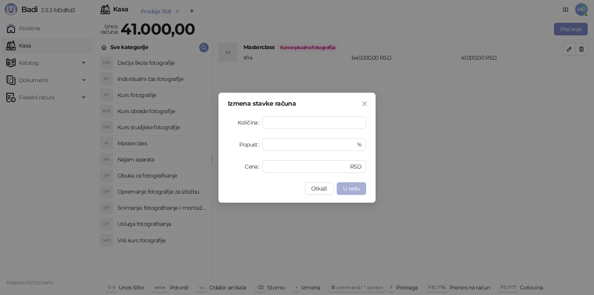 This screenshot has height=295, width=594. Describe the element at coordinates (351, 188) in the screenshot. I see `button: U redu` at that location.